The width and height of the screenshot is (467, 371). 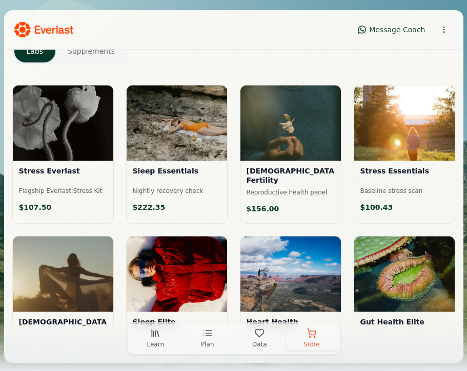 What do you see at coordinates (391, 30) in the screenshot?
I see `button: Message Coach` at bounding box center [391, 30].